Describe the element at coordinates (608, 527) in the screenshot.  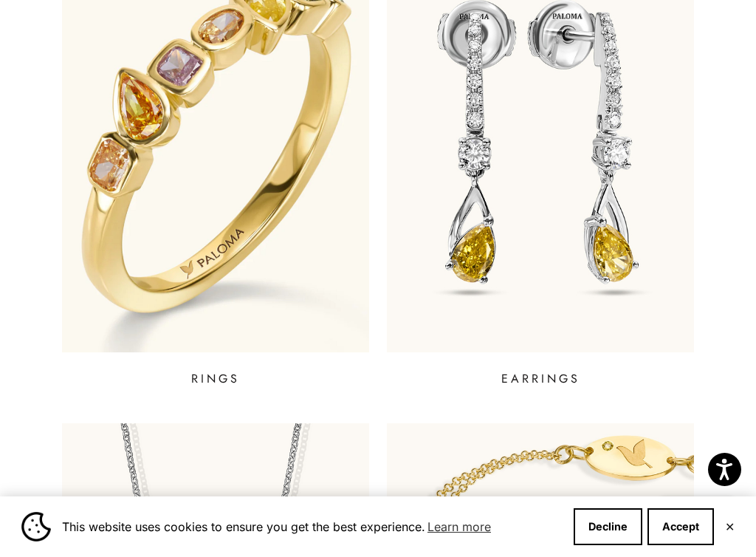
I see `button: Decline` at that location.